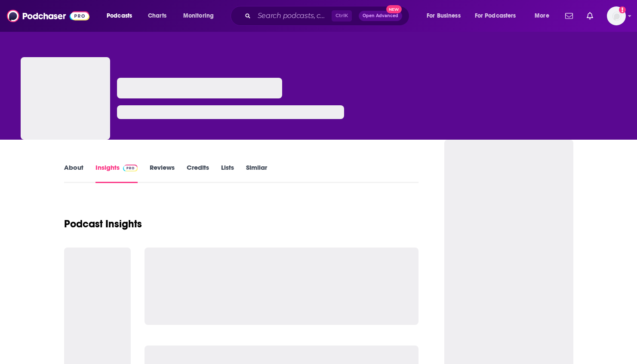 The width and height of the screenshot is (637, 364). I want to click on a: Charts, so click(157, 16).